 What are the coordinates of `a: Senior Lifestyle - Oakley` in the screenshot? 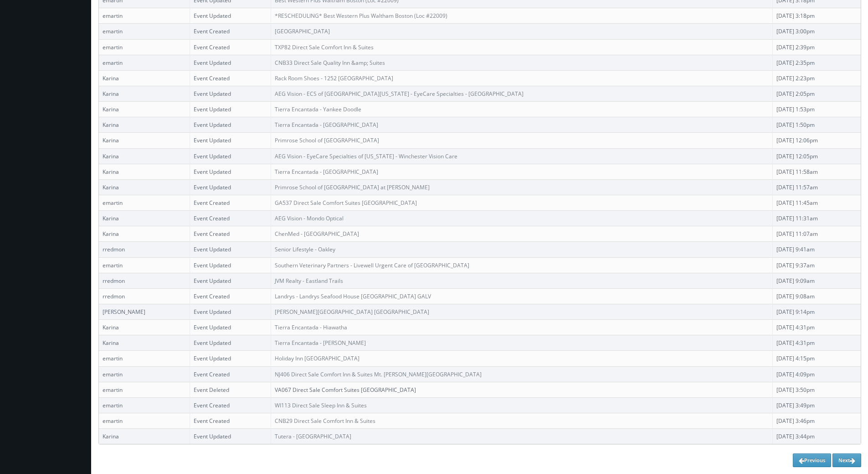 It's located at (305, 249).